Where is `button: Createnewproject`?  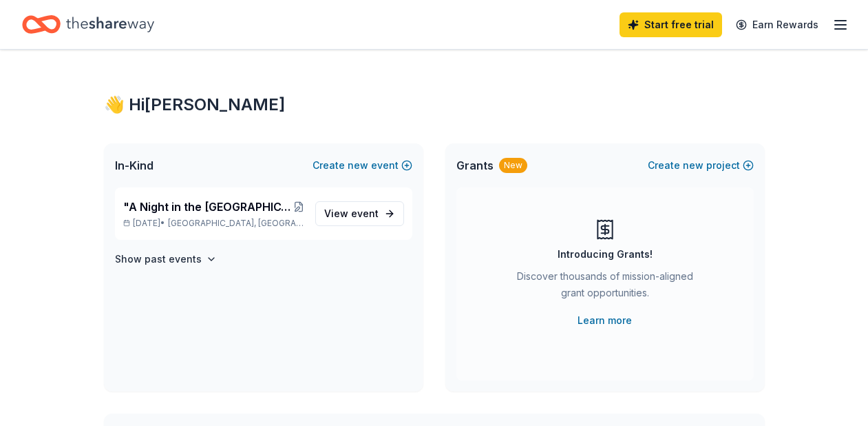 button: Createnewproject is located at coordinates (700, 166).